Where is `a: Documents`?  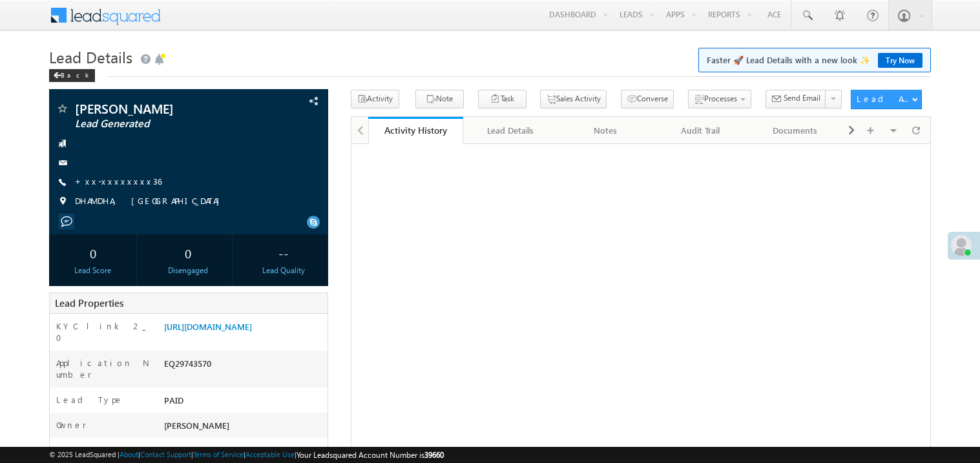
a: Documents is located at coordinates (796, 130).